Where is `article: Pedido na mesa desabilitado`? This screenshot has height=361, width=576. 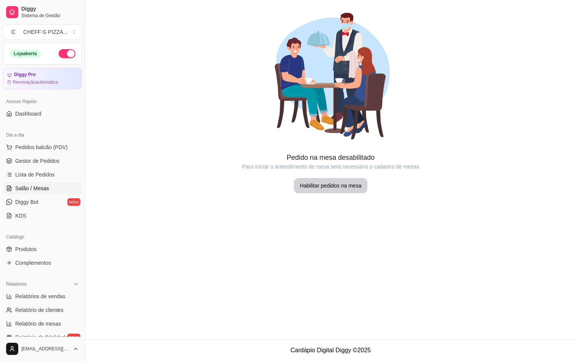 article: Pedido na mesa desabilitado is located at coordinates (331, 158).